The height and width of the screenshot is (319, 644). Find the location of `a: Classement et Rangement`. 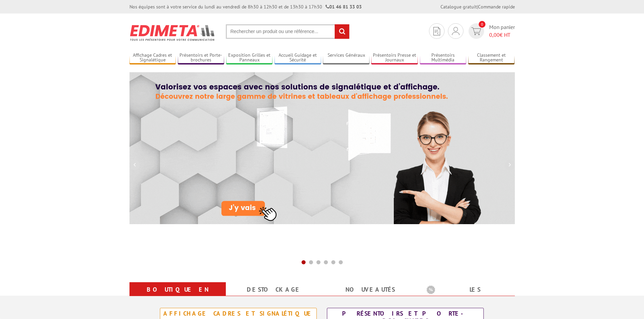

a: Classement et Rangement is located at coordinates (492, 57).